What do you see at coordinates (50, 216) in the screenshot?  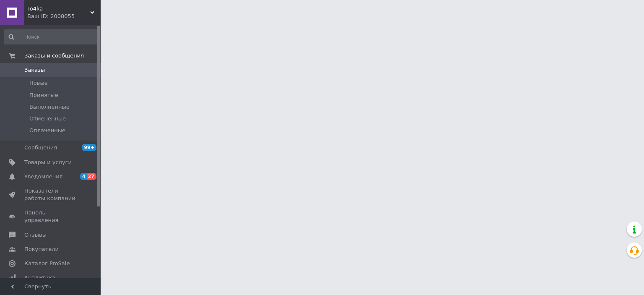 I see `span: Панель управления` at bounding box center [50, 216].